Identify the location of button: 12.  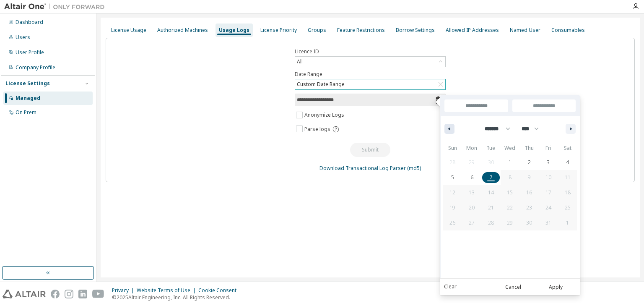
(453, 193).